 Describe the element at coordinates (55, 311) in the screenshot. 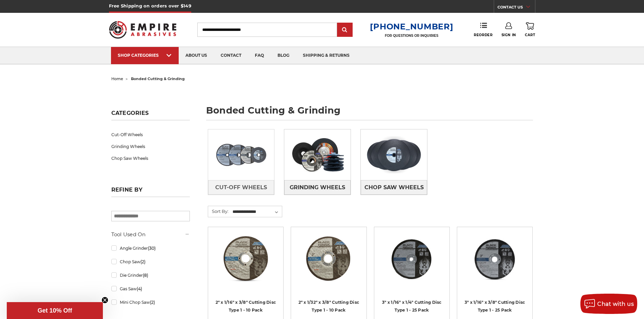

I see `span: Get 10% Off` at that location.